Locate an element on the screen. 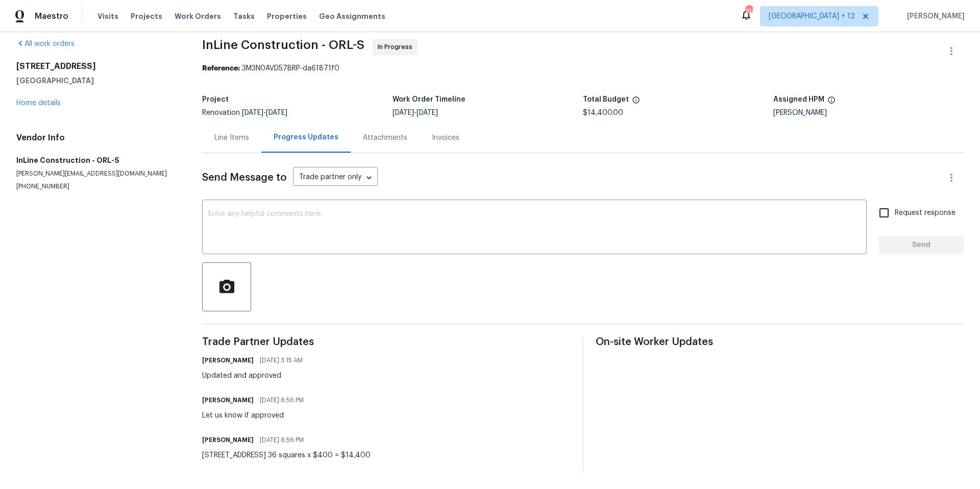 Image resolution: width=980 pixels, height=489 pixels. h5: Work Order Timeline is located at coordinates (429, 100).